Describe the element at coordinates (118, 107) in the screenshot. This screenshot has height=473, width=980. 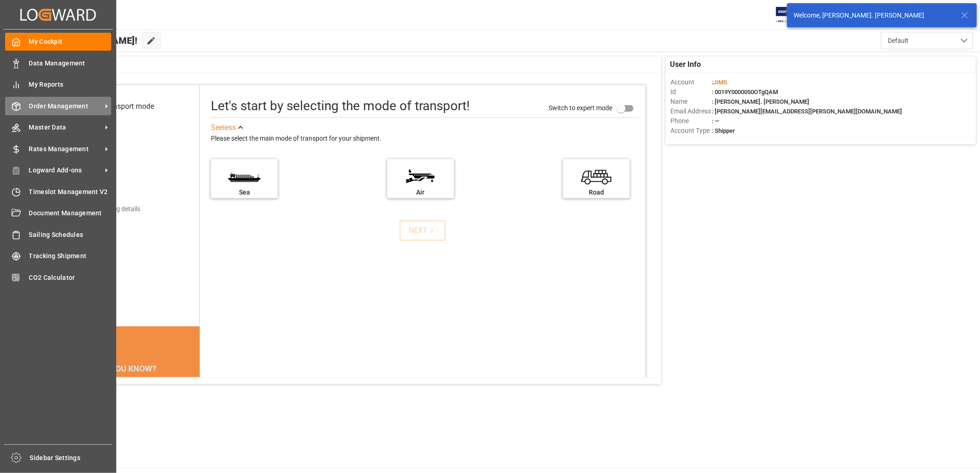
I see `div: Select transport mode` at that location.